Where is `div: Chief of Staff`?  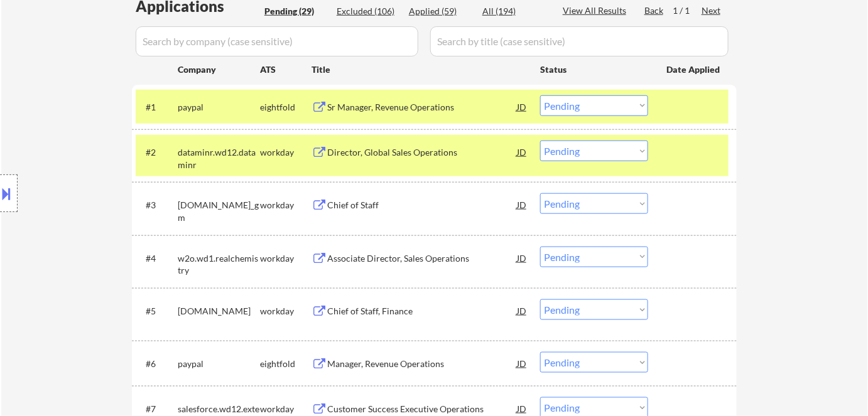 div: Chief of Staff is located at coordinates (422, 205).